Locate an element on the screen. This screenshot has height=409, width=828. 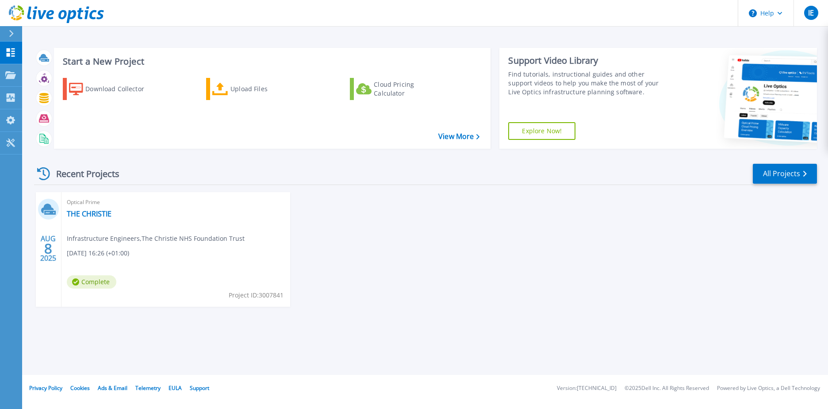
div: Download Collector is located at coordinates (121, 89).